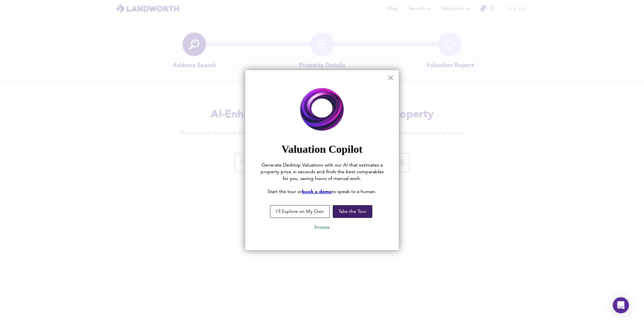 The width and height of the screenshot is (644, 320). What do you see at coordinates (322, 172) in the screenshot?
I see `p: Generate Desktop Valuations with our AI that estimates a property price in seconds and finds the ...` at bounding box center [322, 172].